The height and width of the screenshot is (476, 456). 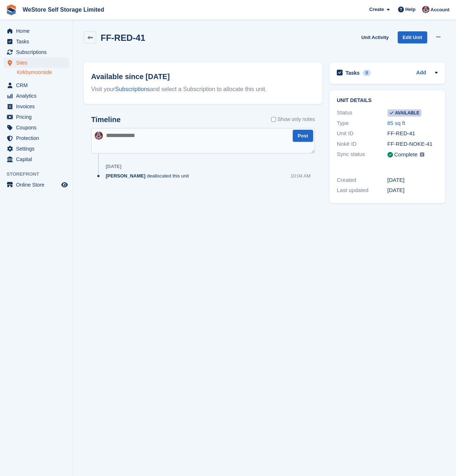 I want to click on a: Subscriptions, so click(x=132, y=89).